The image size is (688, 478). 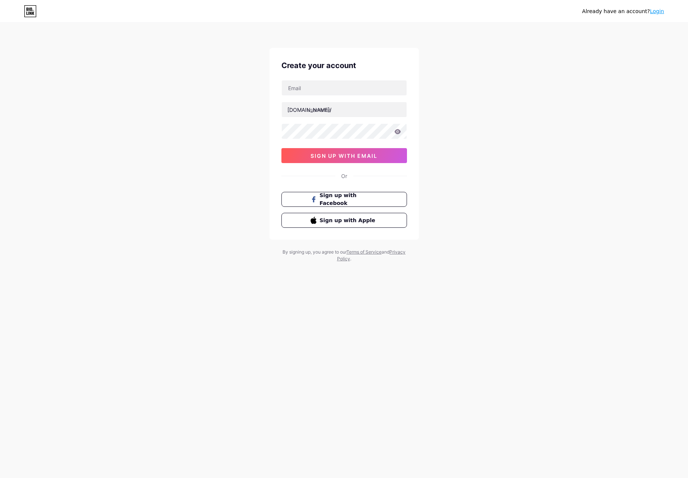 What do you see at coordinates (657, 11) in the screenshot?
I see `a: Login` at bounding box center [657, 11].